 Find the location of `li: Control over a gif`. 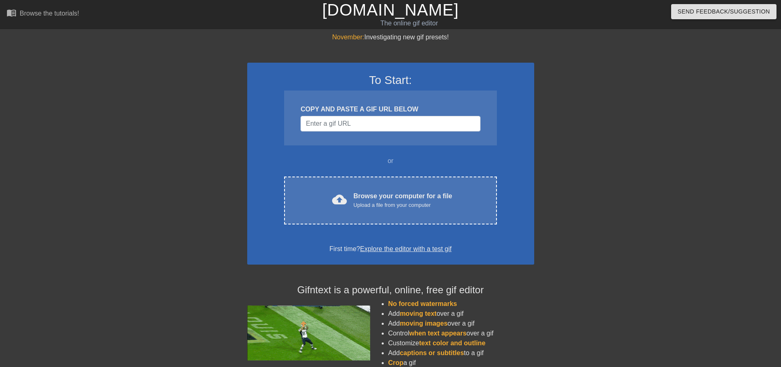

li: Control over a gif is located at coordinates (461, 334).